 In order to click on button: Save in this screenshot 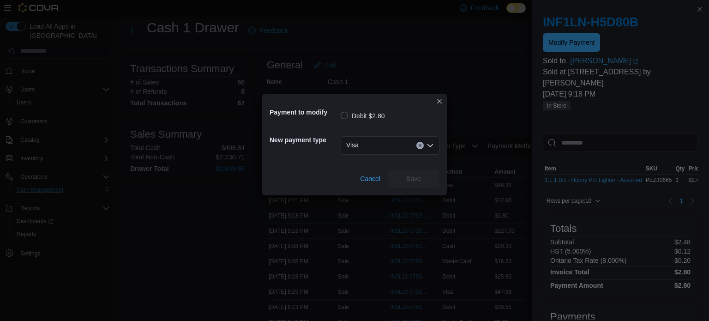, I will do `click(413, 179)`.